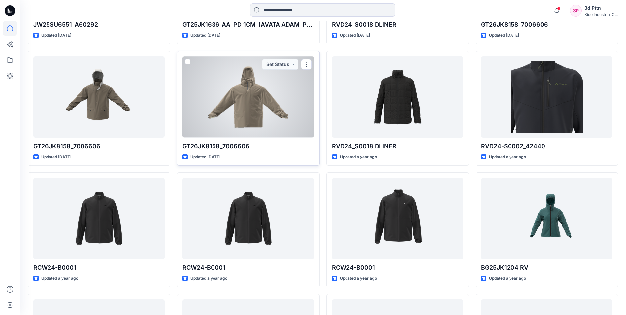 Image resolution: width=626 pixels, height=315 pixels. Describe the element at coordinates (547, 97) in the screenshot. I see `a: RVD24-S0002_42440` at that location.